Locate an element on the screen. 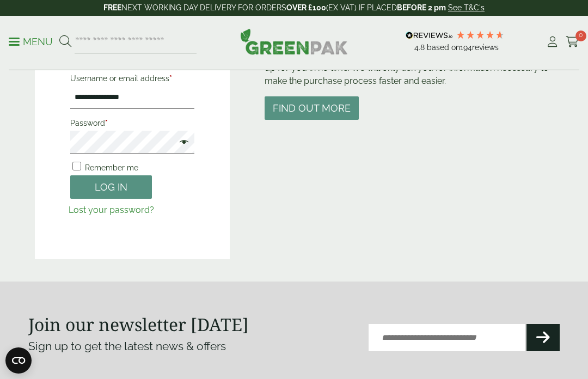 The height and width of the screenshot is (379, 588). button: Open CMP widget is located at coordinates (18, 361).